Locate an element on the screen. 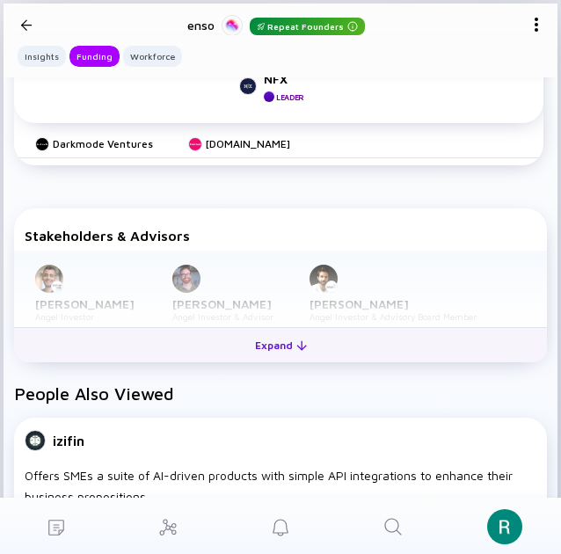 The width and height of the screenshot is (561, 554). a: Investor Map is located at coordinates (169, 526).